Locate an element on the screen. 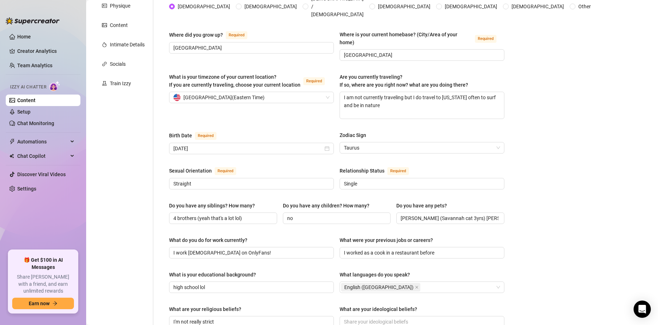 The width and height of the screenshot is (658, 325). img: AI Chatter is located at coordinates (55, 86).